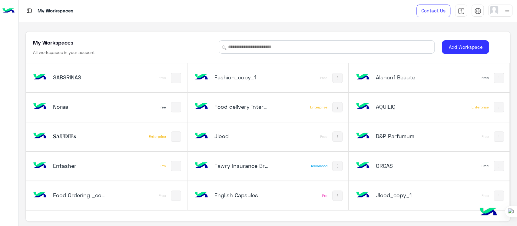 This screenshot has width=517, height=226. What do you see at coordinates (488, 212) in the screenshot?
I see `img: hulul-logo.png` at bounding box center [488, 212].